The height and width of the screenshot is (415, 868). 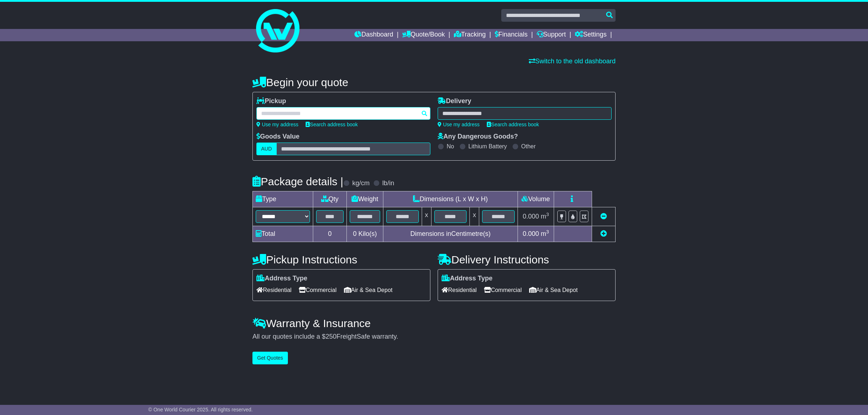 I want to click on label: No, so click(x=451, y=146).